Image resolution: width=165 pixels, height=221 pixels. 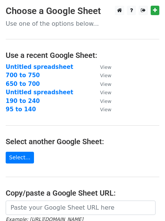 What do you see at coordinates (82, 141) in the screenshot?
I see `h4: Select another Google Sheet:` at bounding box center [82, 141].